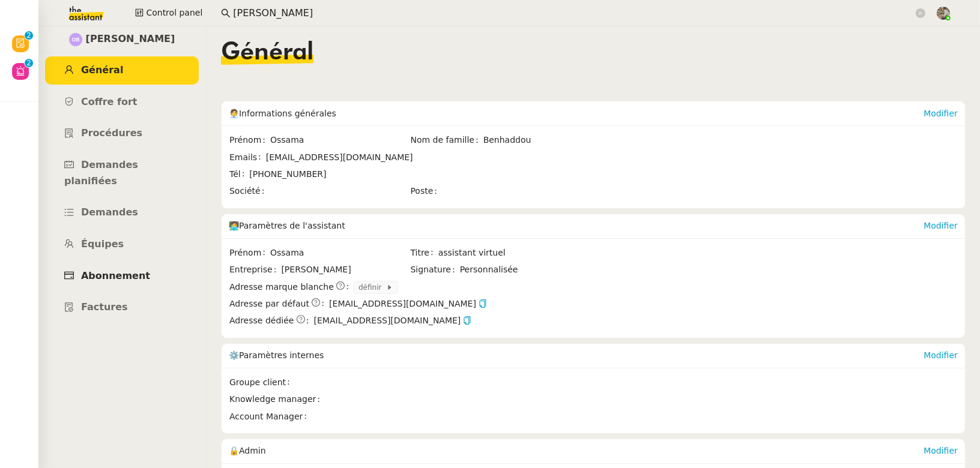  What do you see at coordinates (101, 173) in the screenshot?
I see `span: Demandes planifiées` at bounding box center [101, 173].